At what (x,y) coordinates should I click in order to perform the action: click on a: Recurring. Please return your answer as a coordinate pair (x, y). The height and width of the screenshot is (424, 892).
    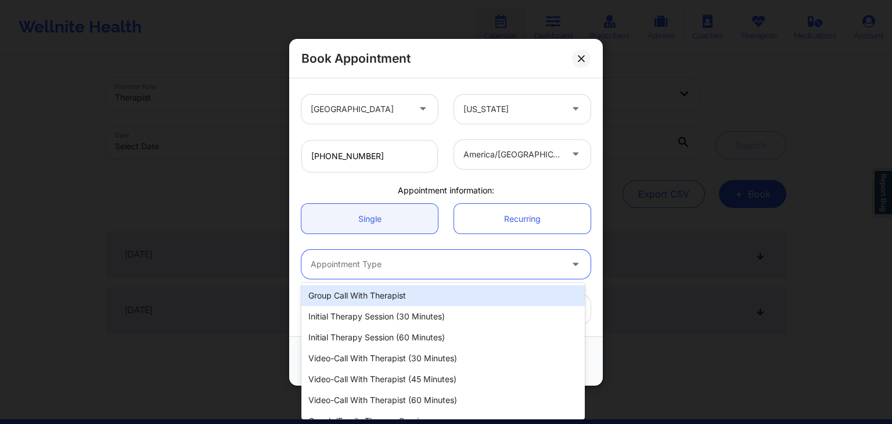
    Looking at the image, I should click on (522, 218).